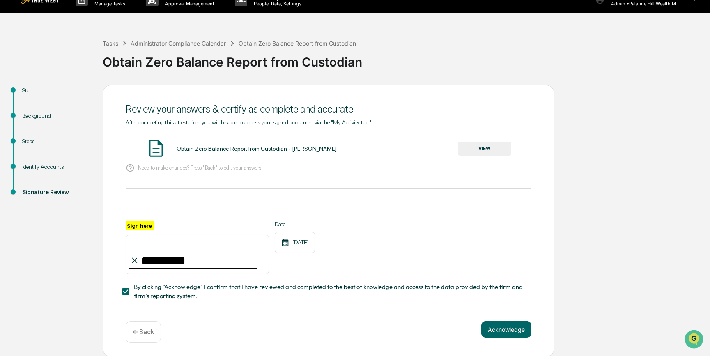  I want to click on span: By clicking "Acknowledge" I confirm that I have reviewed and completed to the best of knowledge a..., so click(329, 292).